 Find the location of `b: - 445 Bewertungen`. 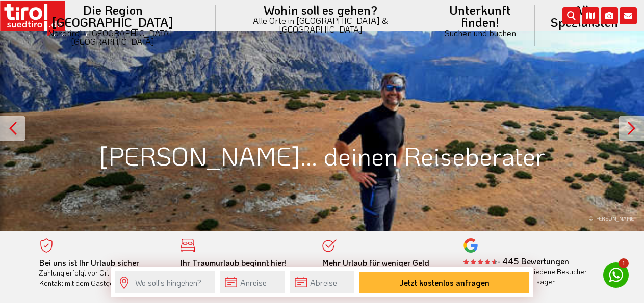

b: - 445 Bewertungen is located at coordinates (516, 261).